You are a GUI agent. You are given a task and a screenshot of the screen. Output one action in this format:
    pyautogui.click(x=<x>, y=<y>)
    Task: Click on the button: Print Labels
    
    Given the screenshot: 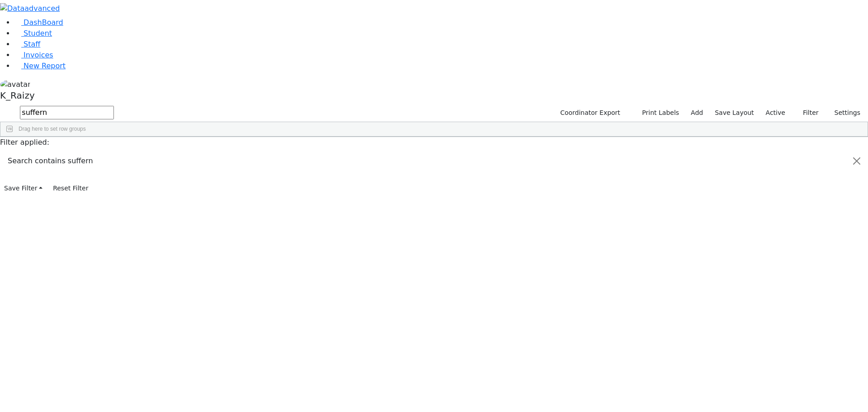 What is the action you would take?
    pyautogui.click(x=657, y=112)
    